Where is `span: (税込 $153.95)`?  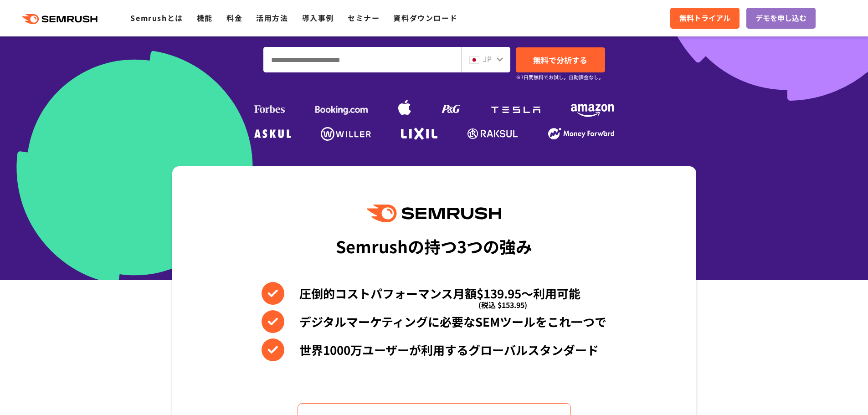
span: (税込 $153.95) is located at coordinates (503, 305).